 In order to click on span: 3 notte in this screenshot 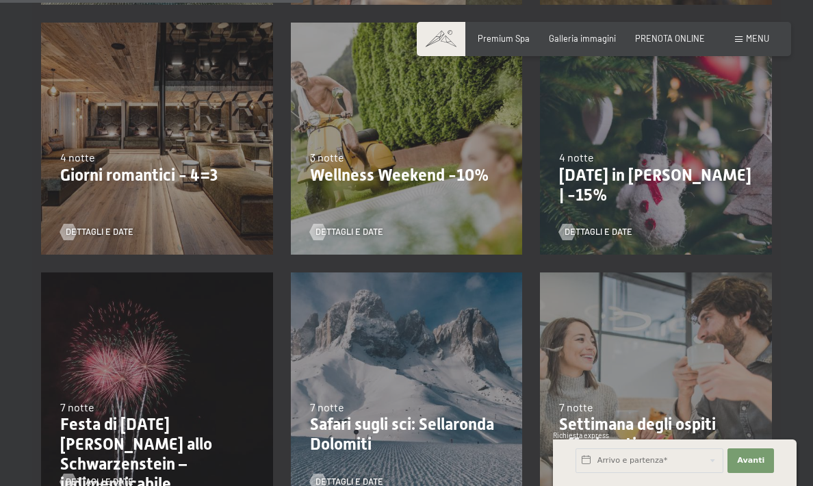, I will do `click(327, 157)`.